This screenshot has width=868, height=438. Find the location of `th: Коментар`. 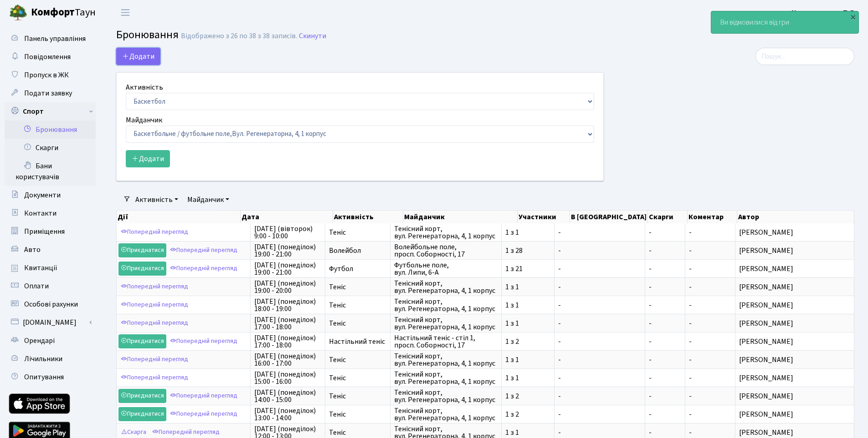

th: Коментар is located at coordinates (712, 217).